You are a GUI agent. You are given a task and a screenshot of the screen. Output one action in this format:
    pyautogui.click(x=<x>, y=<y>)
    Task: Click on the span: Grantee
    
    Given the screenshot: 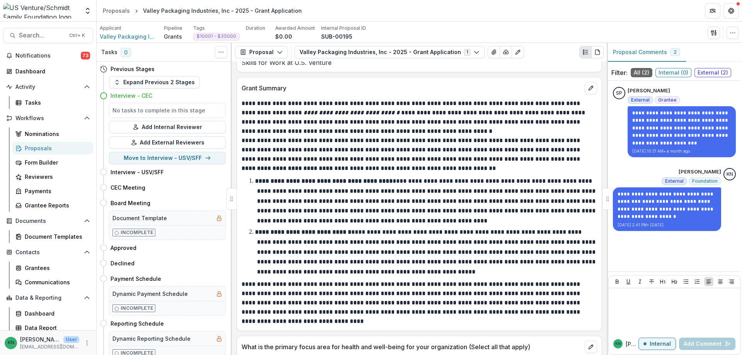 What is the action you would take?
    pyautogui.click(x=667, y=100)
    